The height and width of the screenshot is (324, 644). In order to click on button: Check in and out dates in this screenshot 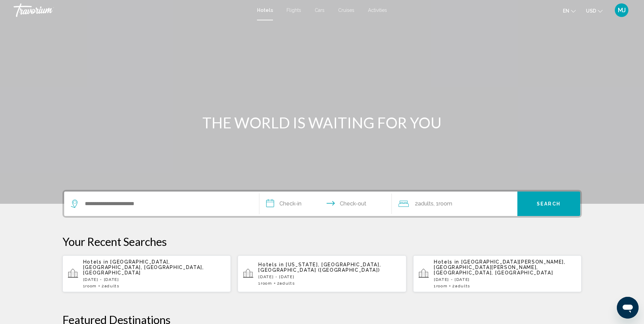, I will do `click(325, 204)`.